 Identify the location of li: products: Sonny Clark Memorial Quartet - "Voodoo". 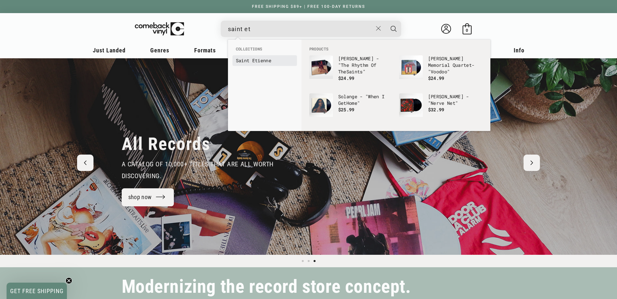
(441, 71).